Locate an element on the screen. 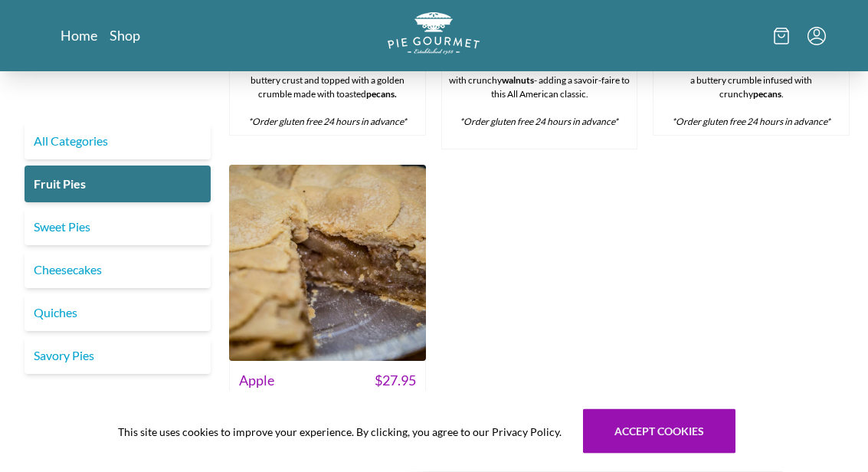 This screenshot has height=472, width=868. a: Logo is located at coordinates (434, 36).